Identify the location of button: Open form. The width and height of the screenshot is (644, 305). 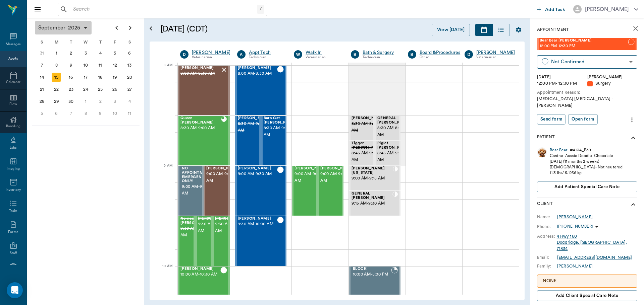
(583, 119).